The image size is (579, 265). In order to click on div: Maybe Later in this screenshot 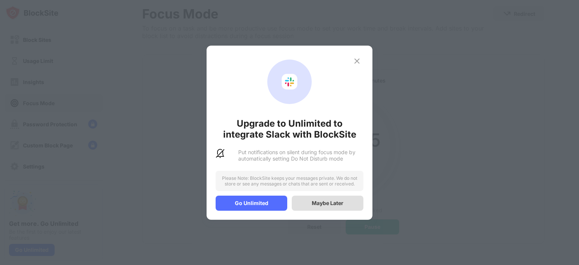, I will do `click(328, 203)`.